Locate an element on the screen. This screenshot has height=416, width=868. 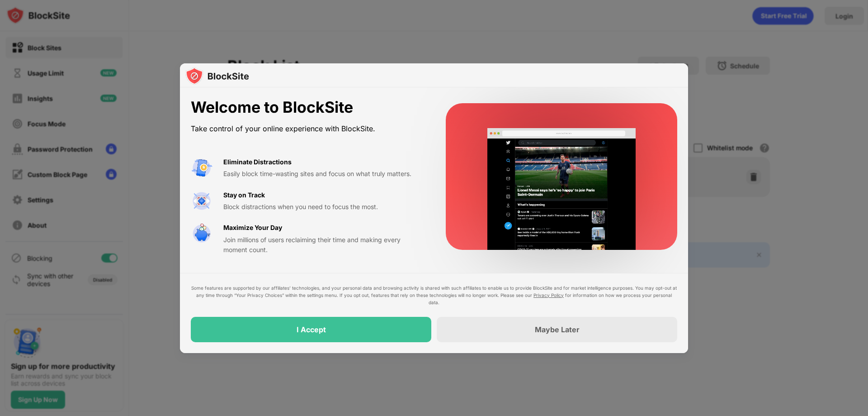
div: Join millions of users reclaiming their time and making every moment count. is located at coordinates (324, 245).